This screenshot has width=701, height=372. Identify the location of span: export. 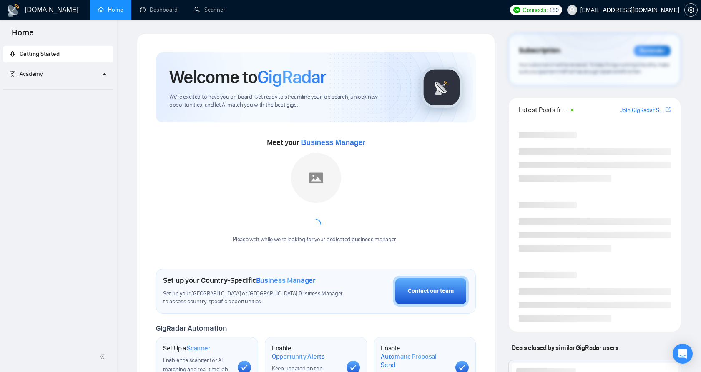
(668, 110).